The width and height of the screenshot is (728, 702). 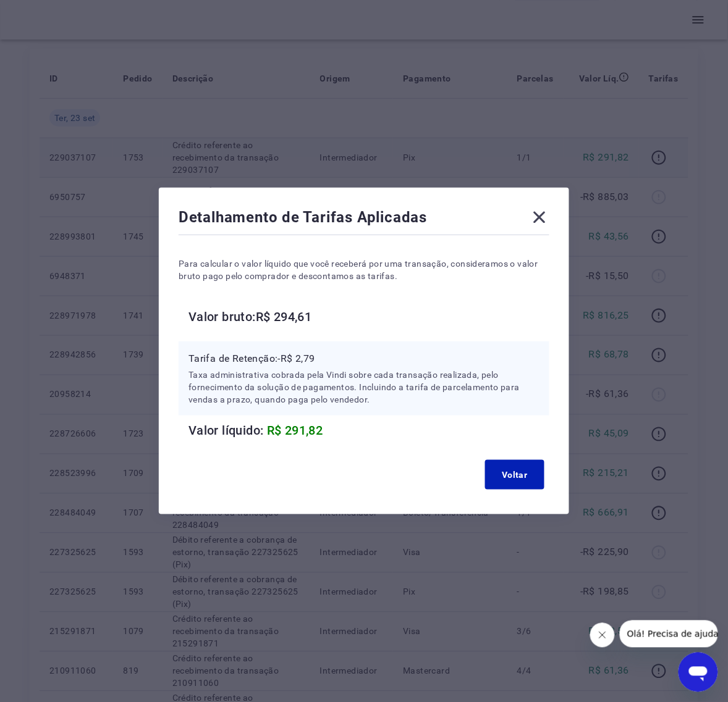 I want to click on p: Taxa administrativa cobrada pela Vindi sobre cada transação realizada, pelo fornecimento da soluç..., so click(x=364, y=388).